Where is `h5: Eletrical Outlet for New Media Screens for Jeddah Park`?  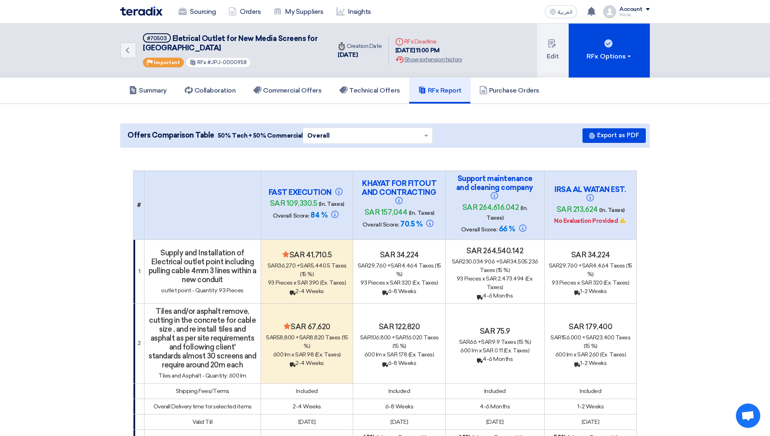
h5: Eletrical Outlet for New Media Screens for Jeddah Park is located at coordinates (232, 43).